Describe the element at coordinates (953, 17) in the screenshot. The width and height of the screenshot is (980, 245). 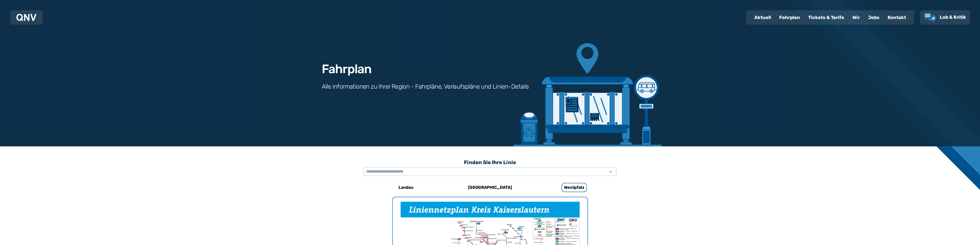
I see `span: Lob & Kritik` at that location.